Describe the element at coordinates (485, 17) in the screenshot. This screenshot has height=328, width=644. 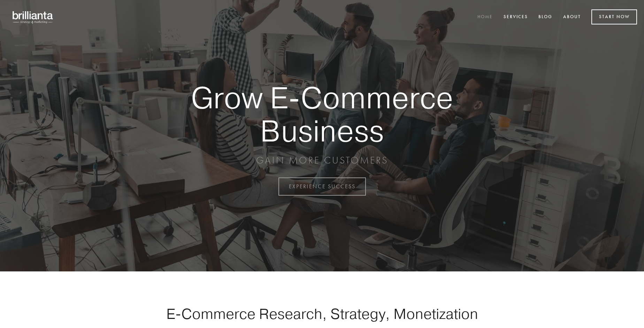
I see `a: Home` at that location.